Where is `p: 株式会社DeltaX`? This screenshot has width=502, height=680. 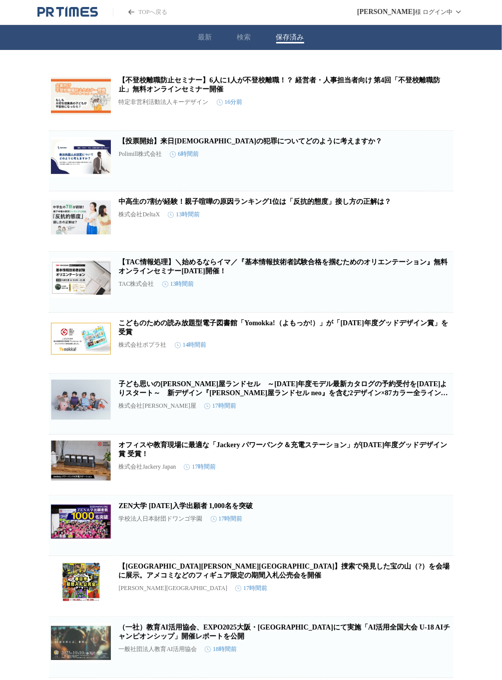
p: 株式会社DeltaX is located at coordinates (139, 214).